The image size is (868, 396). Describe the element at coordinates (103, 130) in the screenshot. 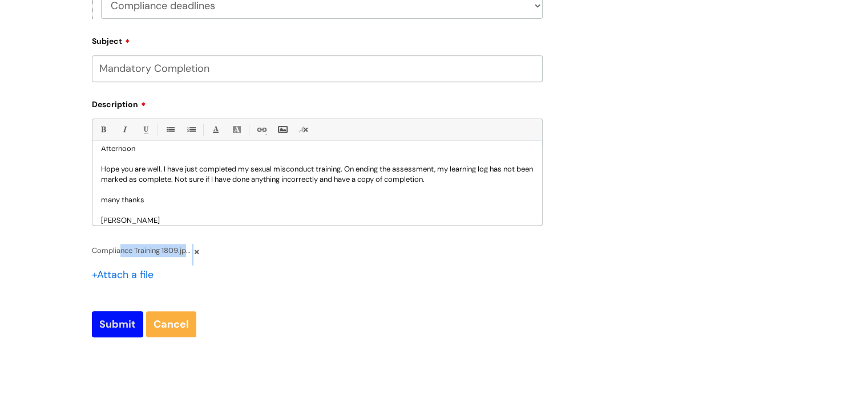

I see `a: Bold (Ctrl-B)` at that location.